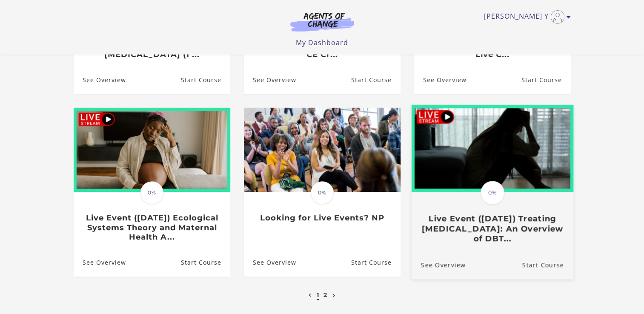  Describe the element at coordinates (325, 295) in the screenshot. I see `a: 2` at that location.